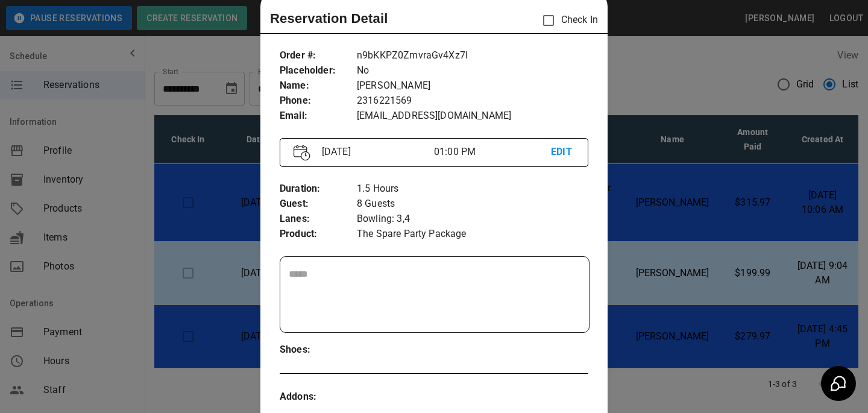 The image size is (868, 413). Describe the element at coordinates (473, 219) in the screenshot. I see `p: Bowling: 3,4` at that location.